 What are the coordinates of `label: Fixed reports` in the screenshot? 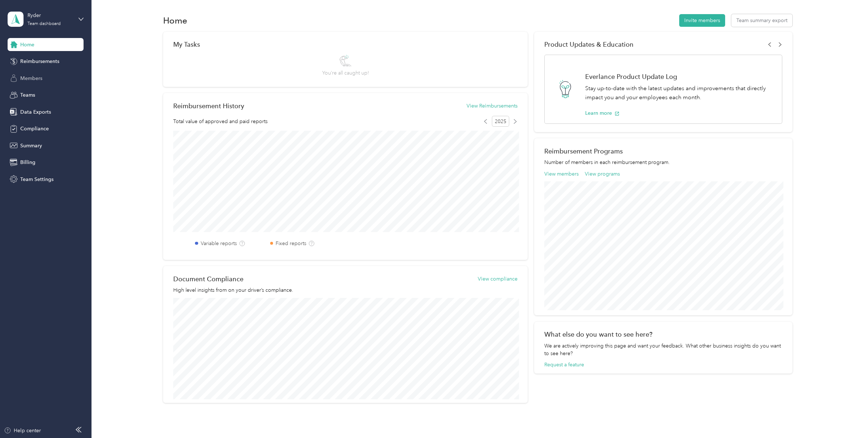 It's located at (291, 243).